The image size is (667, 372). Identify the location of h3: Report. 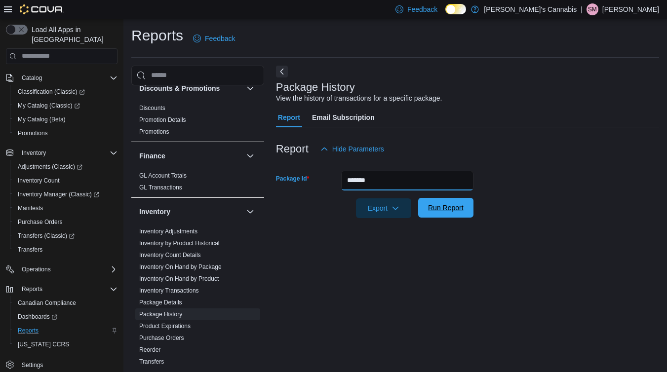
(292, 149).